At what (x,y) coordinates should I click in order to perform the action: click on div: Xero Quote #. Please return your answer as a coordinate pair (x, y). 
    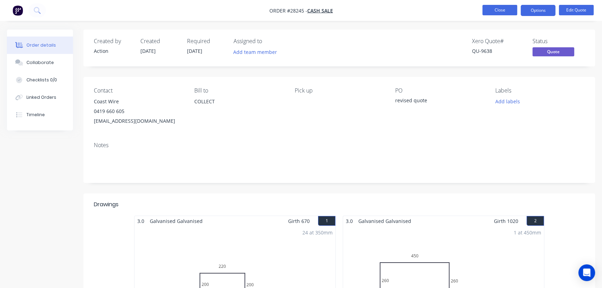
    Looking at the image, I should click on (498, 41).